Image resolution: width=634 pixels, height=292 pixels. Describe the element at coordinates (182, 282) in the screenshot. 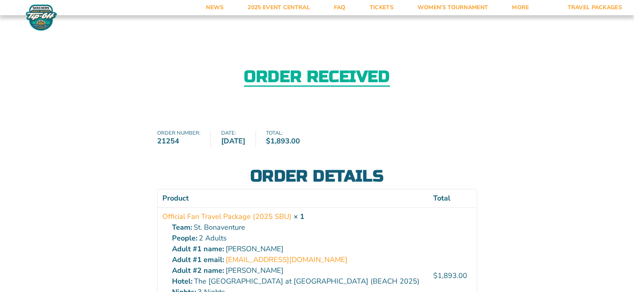

I see `strong: Hotel:` at that location.